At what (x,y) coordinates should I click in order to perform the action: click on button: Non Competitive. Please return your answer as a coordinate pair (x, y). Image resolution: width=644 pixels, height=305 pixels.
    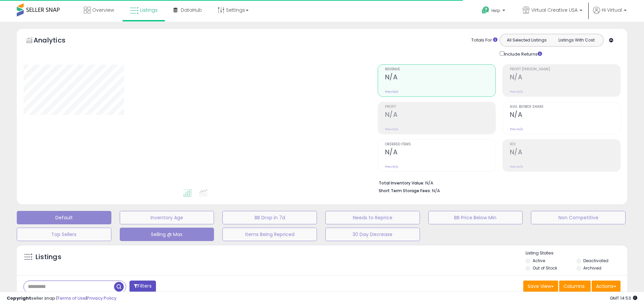
    Looking at the image, I should click on (578, 217).